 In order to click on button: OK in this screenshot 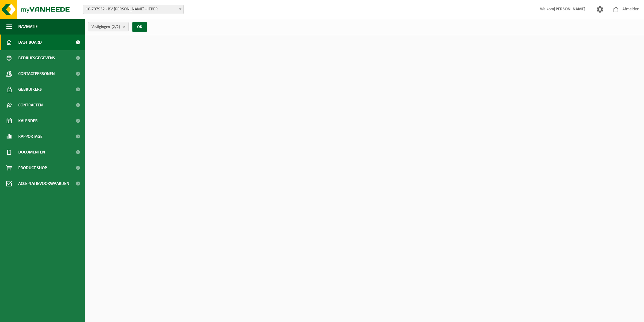, I will do `click(139, 27)`.